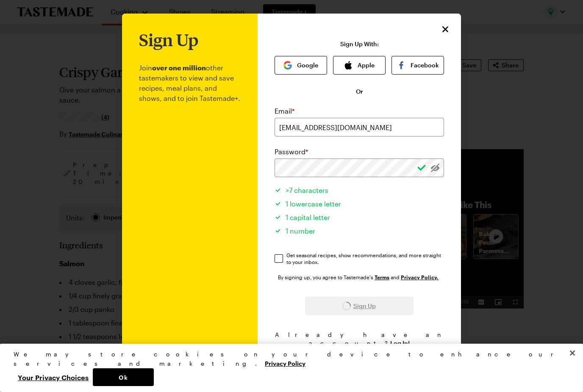 The width and height of the screenshot is (583, 392). I want to click on a: Tastemade Terms of Service, so click(382, 277).